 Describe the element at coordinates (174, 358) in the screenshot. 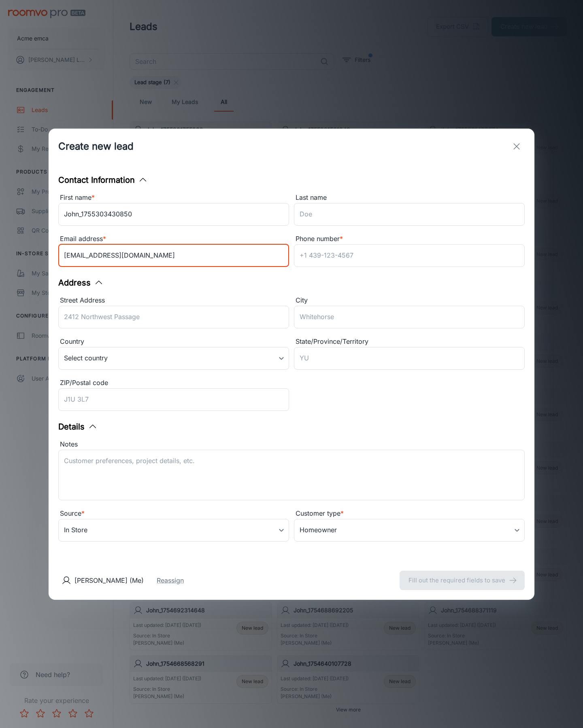

I see `div: Select country` at that location.